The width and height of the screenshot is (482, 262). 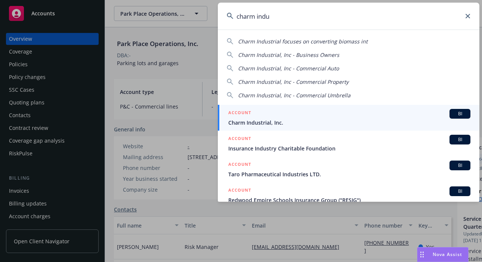 What do you see at coordinates (349, 169) in the screenshot?
I see `a: ACCOUNTBITaro Pharmaceutical Industries LTD.` at bounding box center [349, 169].